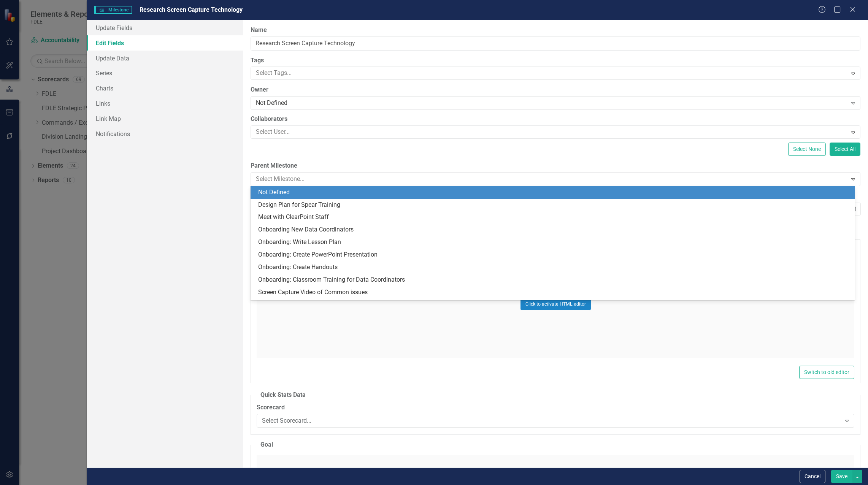  What do you see at coordinates (555, 90) in the screenshot?
I see `label: Owner` at bounding box center [555, 90].